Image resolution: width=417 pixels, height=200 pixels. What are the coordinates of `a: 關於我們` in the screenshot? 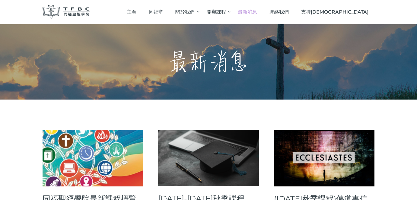 It's located at (185, 12).